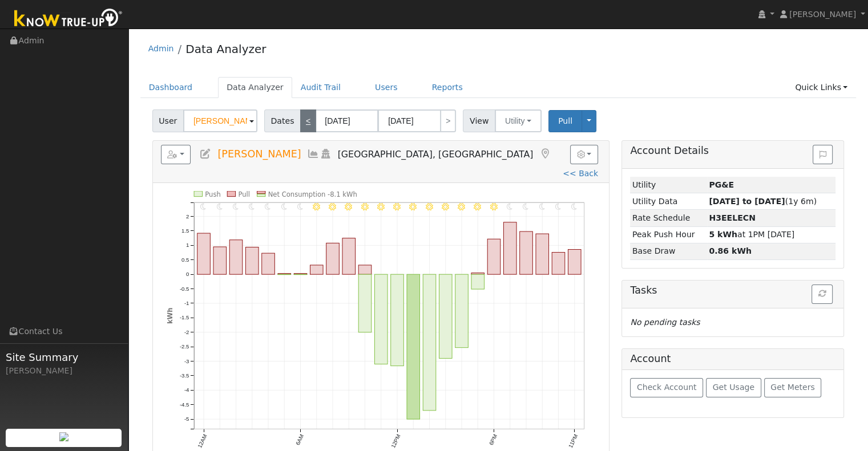  I want to click on td: Utility Data, so click(668, 201).